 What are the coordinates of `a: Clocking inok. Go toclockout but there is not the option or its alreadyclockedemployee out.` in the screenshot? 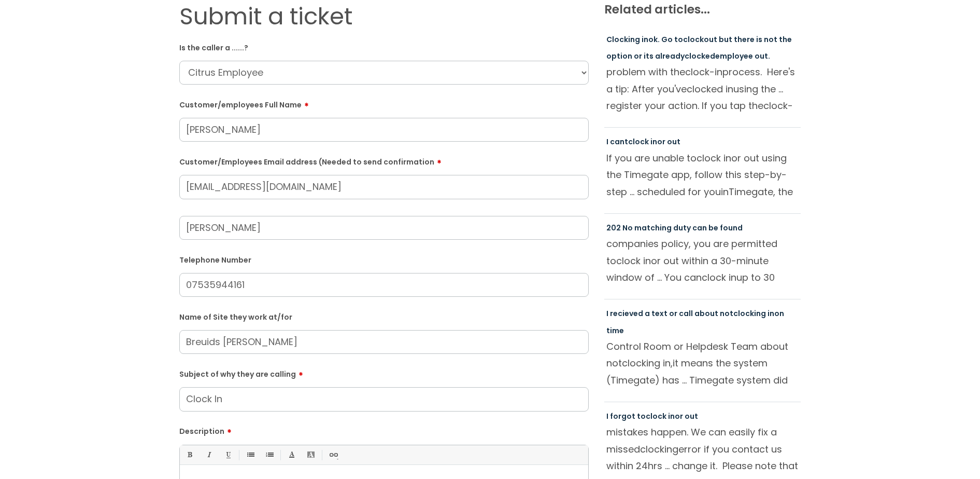 It's located at (699, 48).